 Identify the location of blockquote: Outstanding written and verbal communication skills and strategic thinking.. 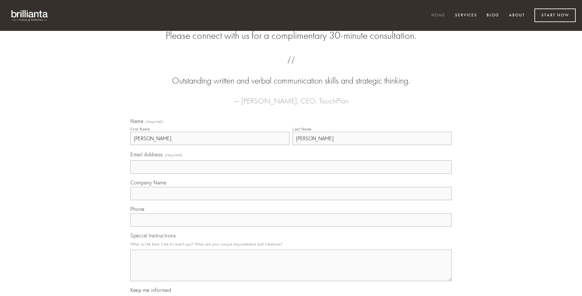
(291, 75).